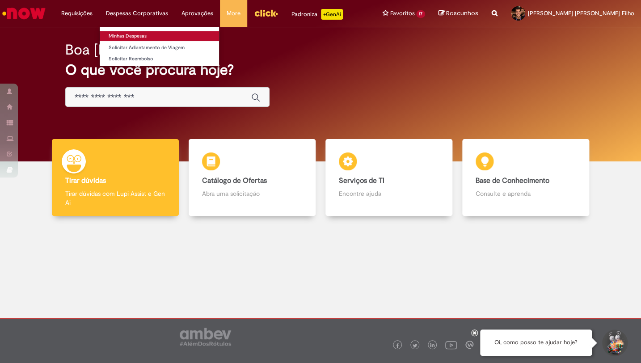 This screenshot has height=363, width=641. Describe the element at coordinates (512, 181) in the screenshot. I see `b: Base de Conhecimento` at that location.